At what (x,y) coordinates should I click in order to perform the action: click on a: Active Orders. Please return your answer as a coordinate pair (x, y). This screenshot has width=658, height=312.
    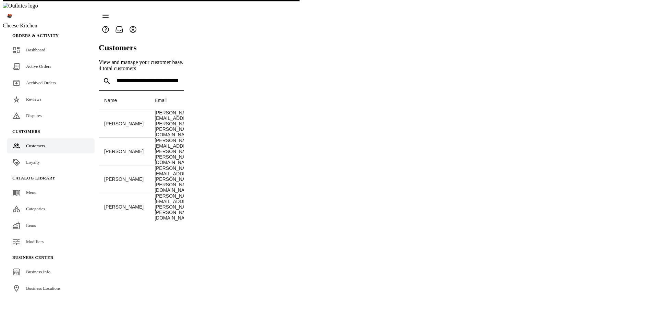
    Looking at the image, I should click on (51, 66).